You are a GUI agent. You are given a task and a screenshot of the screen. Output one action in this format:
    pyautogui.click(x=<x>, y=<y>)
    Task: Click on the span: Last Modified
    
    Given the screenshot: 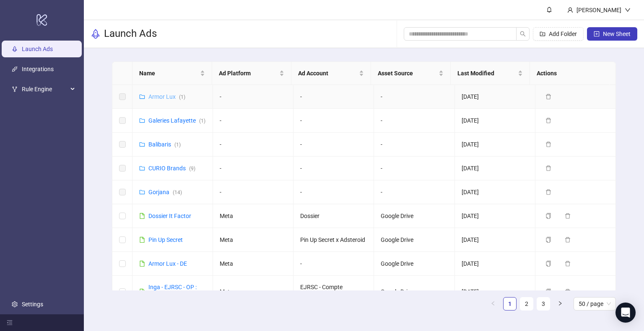 What is the action you would take?
    pyautogui.click(x=487, y=73)
    